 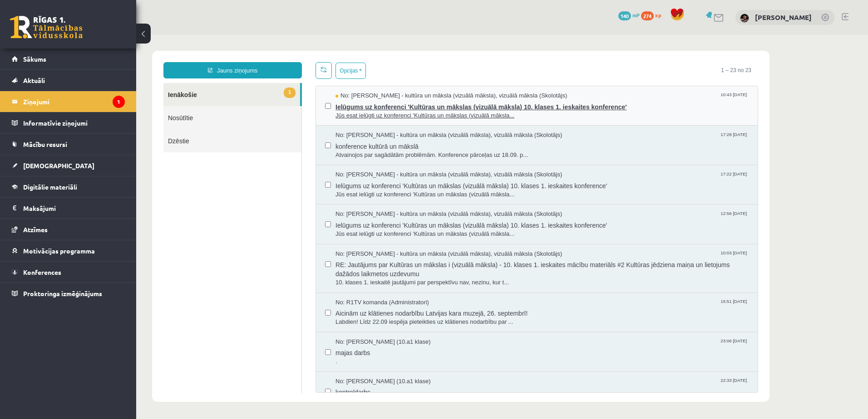 I want to click on span: Mācību resursi, so click(x=45, y=144).